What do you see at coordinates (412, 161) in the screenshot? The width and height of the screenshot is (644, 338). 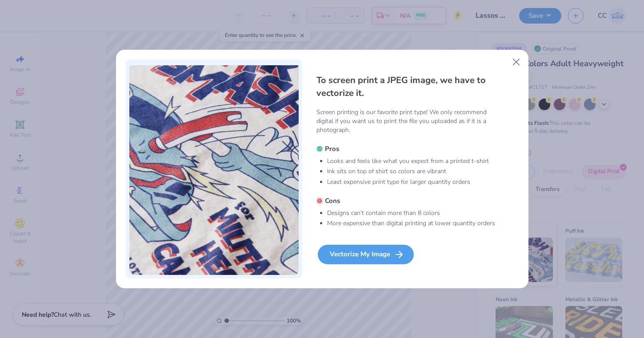 I see `li: Looks and feels like what you expect from a printed t-shirt` at bounding box center [412, 161].